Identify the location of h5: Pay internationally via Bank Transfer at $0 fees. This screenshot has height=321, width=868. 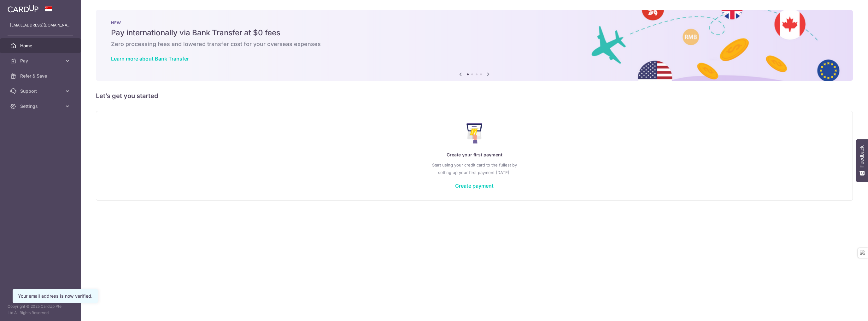
(474, 33).